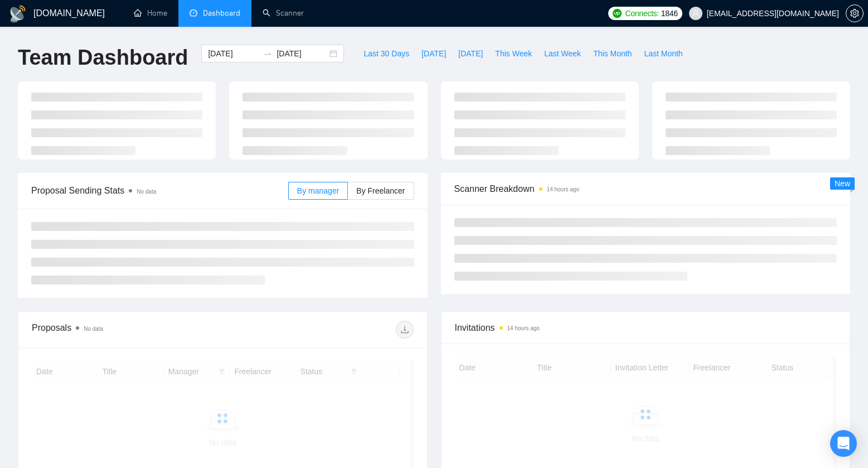 This screenshot has width=868, height=468. What do you see at coordinates (267, 53) in the screenshot?
I see `span: swap-right` at bounding box center [267, 53].